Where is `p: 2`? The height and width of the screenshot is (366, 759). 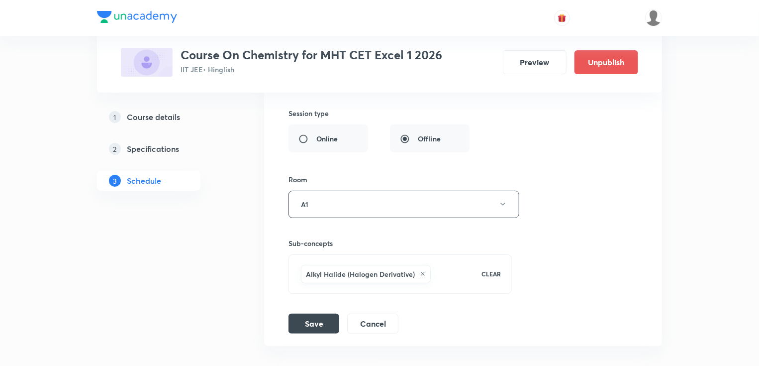 p: 2 is located at coordinates (115, 149).